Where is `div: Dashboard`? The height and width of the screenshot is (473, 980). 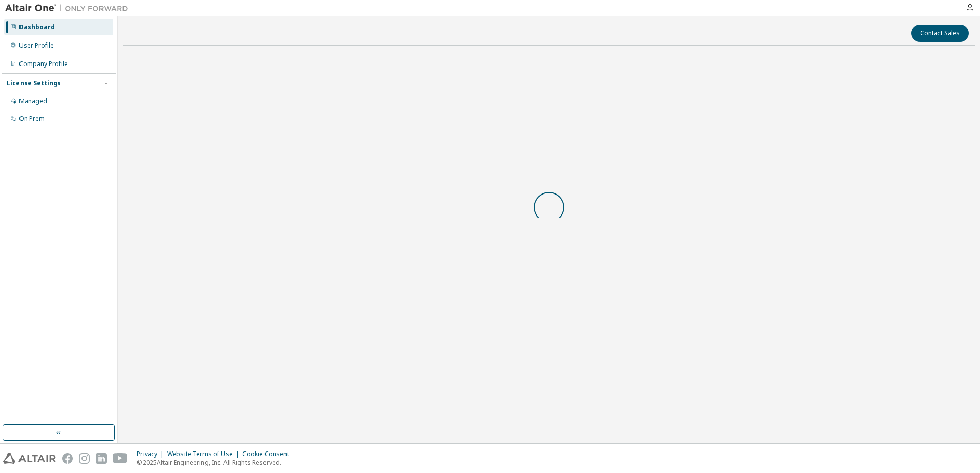 div: Dashboard is located at coordinates (37, 27).